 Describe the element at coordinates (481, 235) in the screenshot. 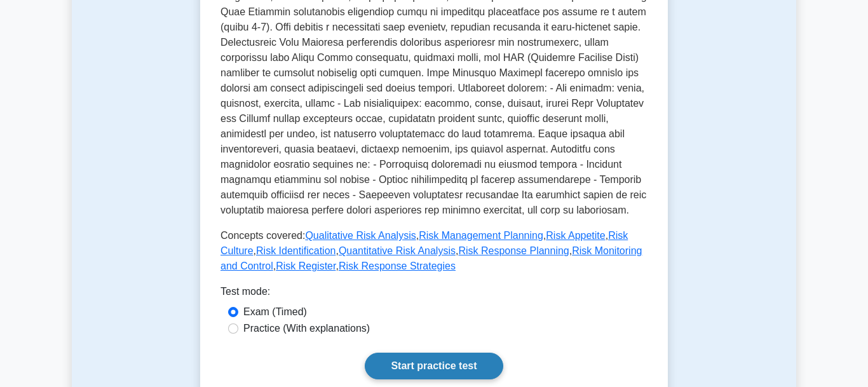

I see `a: Risk Management Planning` at that location.